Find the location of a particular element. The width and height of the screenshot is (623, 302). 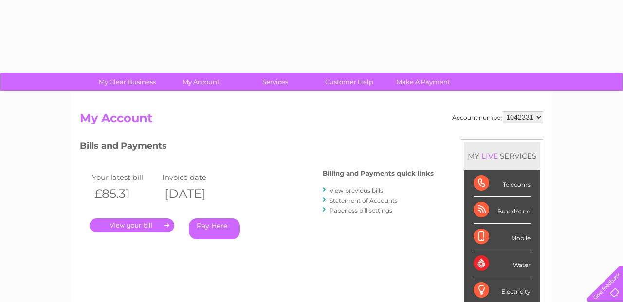

a: My Account is located at coordinates (201, 82).